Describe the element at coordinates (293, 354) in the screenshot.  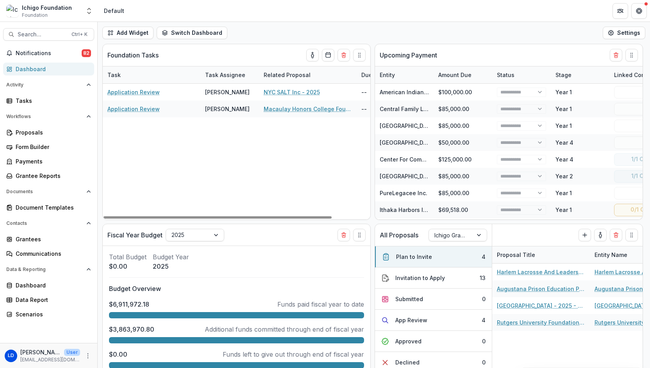
I see `p: Funds left to give out through end of fiscal year` at that location.